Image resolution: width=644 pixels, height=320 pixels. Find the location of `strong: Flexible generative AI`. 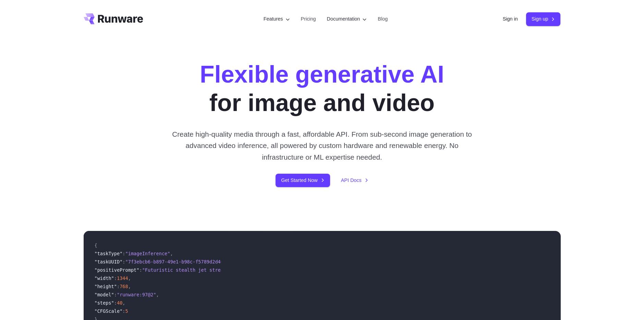

strong: Flexible generative AI is located at coordinates (322, 74).